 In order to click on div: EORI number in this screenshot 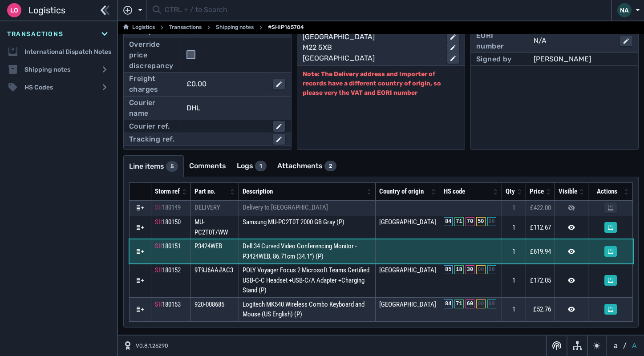, I will do `click(500, 41)`.